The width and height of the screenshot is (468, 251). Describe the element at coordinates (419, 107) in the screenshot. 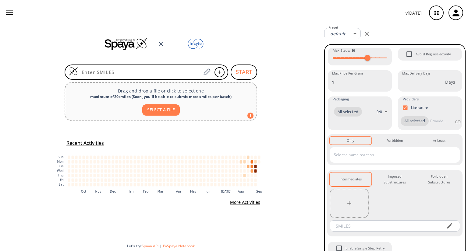

I see `p: Literature` at that location.